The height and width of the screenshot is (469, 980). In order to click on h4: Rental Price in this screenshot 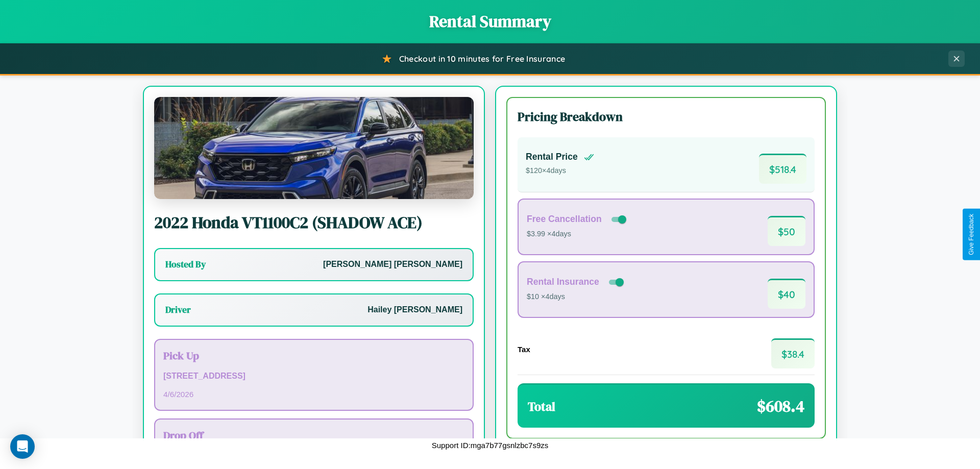, I will do `click(552, 156)`.